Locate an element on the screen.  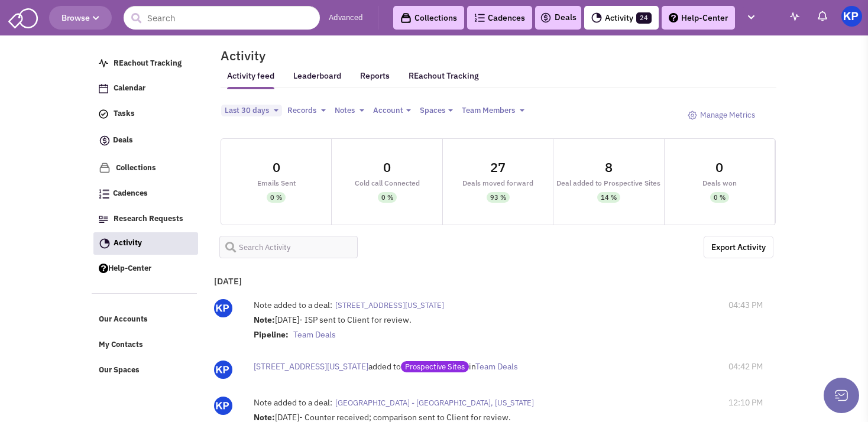
a: KeyPoint Partners is located at coordinates (851, 16).